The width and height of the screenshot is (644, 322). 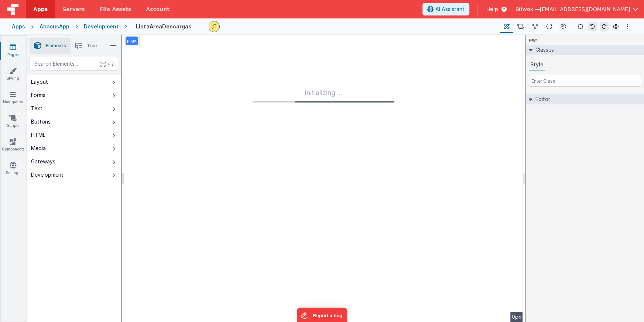 What do you see at coordinates (74, 162) in the screenshot?
I see `button: Gateways` at bounding box center [74, 162].